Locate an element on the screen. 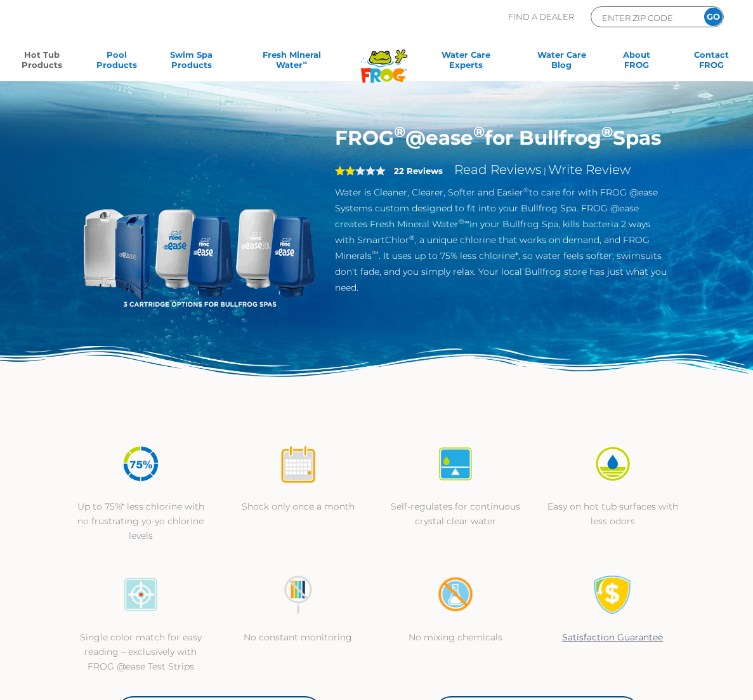  a: Satisfaction Guarantee is located at coordinates (612, 638).